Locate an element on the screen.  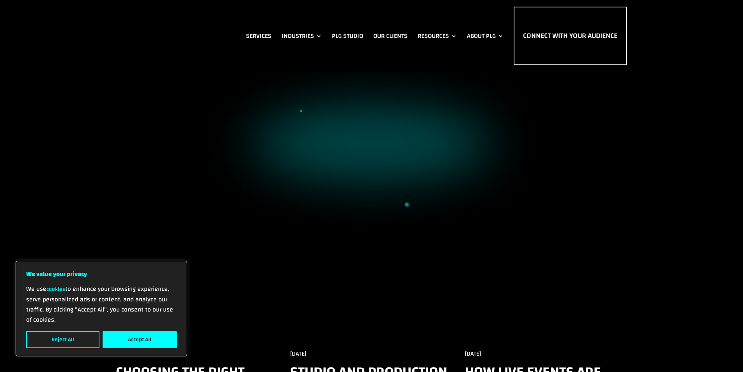
p: We use to enhance your browsing experience, serve personalized ads or content, and analyze our tr... is located at coordinates (101, 304).